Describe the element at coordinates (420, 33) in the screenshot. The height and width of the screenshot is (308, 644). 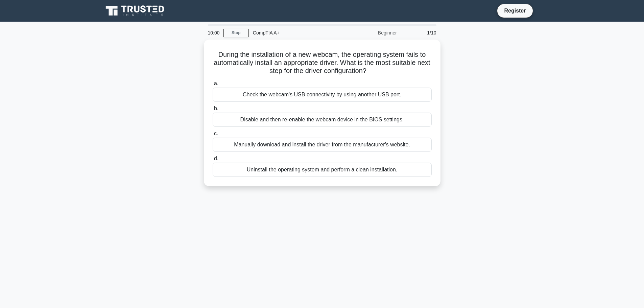
I see `div: 1/10` at that location.